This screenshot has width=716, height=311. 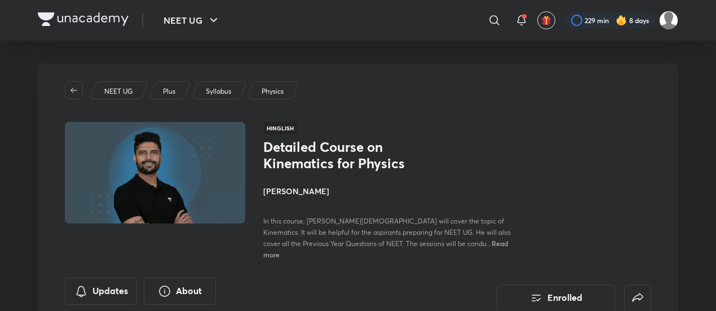 I want to click on h1: Detailed Course on Kinematics for Physics, so click(x=355, y=155).